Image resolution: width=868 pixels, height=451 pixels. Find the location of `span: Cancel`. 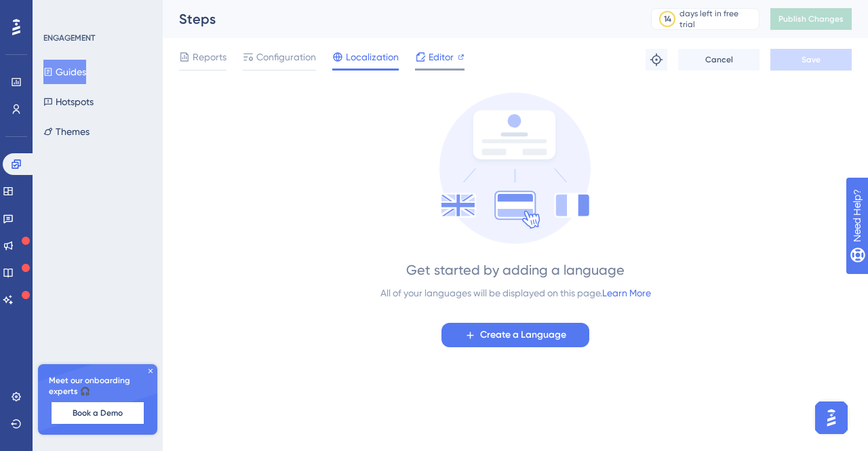

span: Cancel is located at coordinates (719, 60).